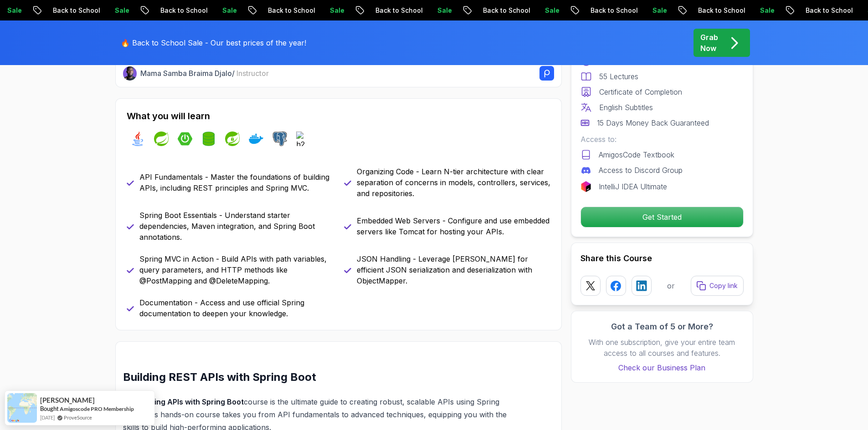  Describe the element at coordinates (662, 368) in the screenshot. I see `a: Check our Business Plan` at that location.